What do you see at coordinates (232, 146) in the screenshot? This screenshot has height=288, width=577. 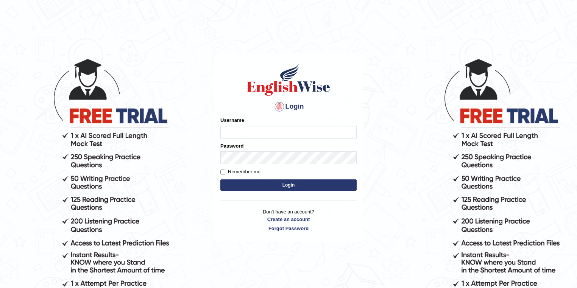 I see `label: Password` at bounding box center [232, 146].